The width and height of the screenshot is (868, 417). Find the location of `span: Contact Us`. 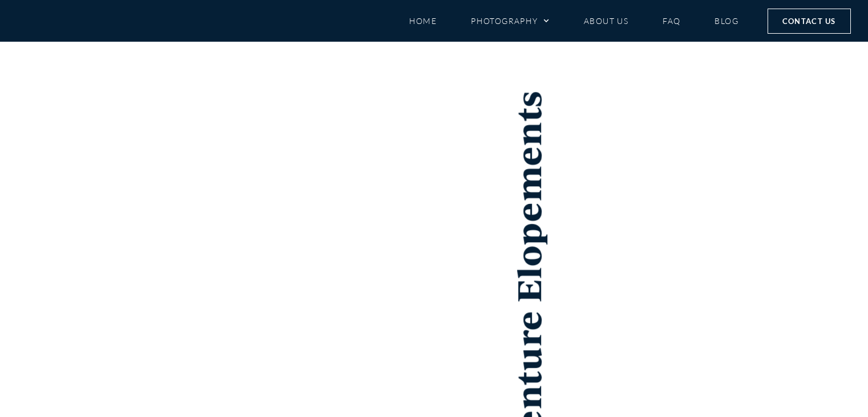

span: Contact Us is located at coordinates (809, 21).